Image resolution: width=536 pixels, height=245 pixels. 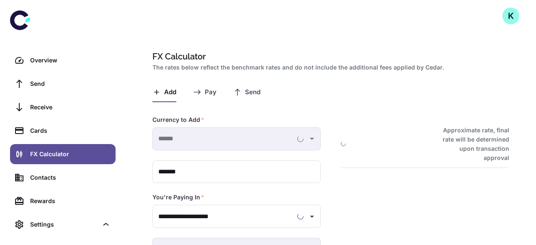 What do you see at coordinates (170, 92) in the screenshot?
I see `span: Add` at bounding box center [170, 92].